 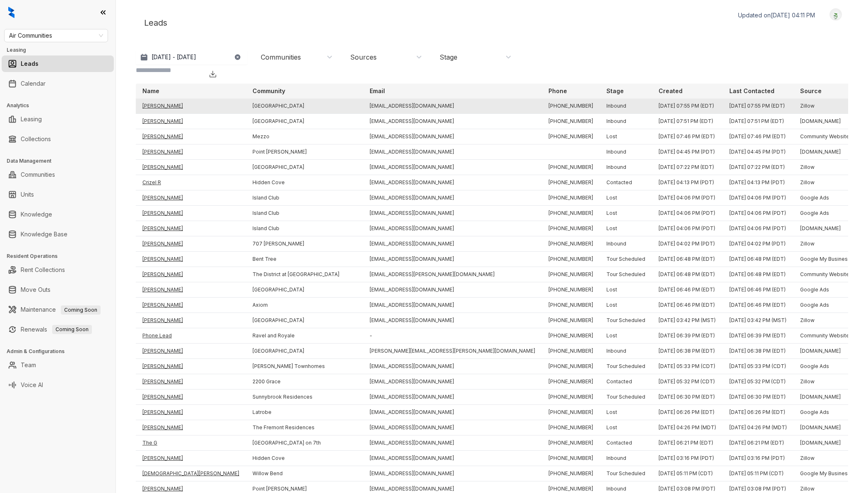 I want to click on td: Google Ads, so click(x=825, y=198).